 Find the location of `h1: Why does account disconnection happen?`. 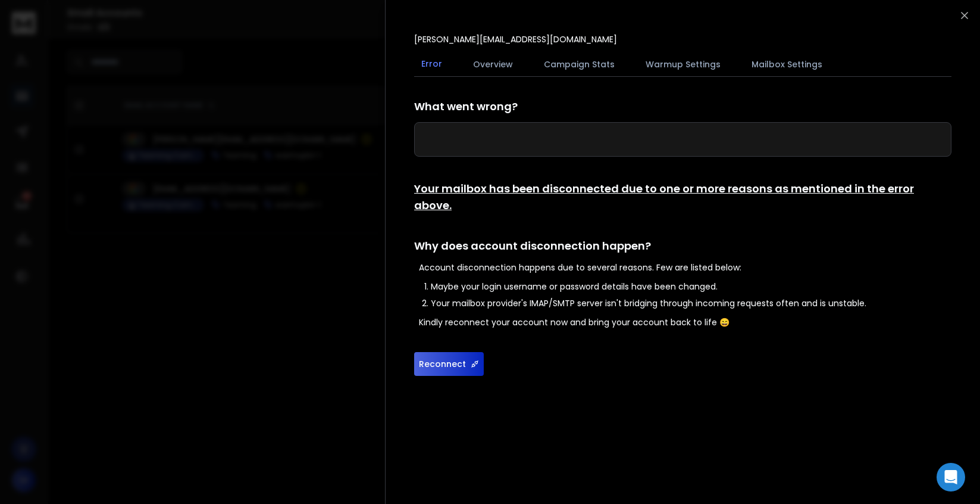

h1: Why does account disconnection happen? is located at coordinates (682, 246).